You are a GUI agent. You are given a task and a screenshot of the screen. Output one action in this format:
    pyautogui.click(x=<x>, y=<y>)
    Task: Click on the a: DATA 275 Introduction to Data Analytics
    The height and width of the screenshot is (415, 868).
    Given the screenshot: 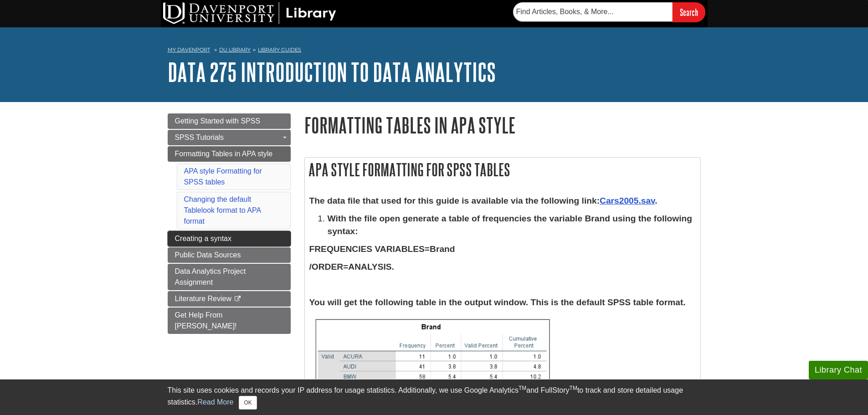 What is the action you would take?
    pyautogui.click(x=332, y=72)
    